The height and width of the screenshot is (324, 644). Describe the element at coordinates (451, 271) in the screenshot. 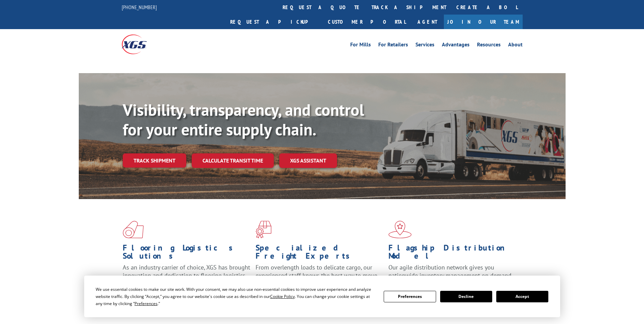

I see `span: Our agile distribution network gives you nationwide inventory management on demand.` at that location.